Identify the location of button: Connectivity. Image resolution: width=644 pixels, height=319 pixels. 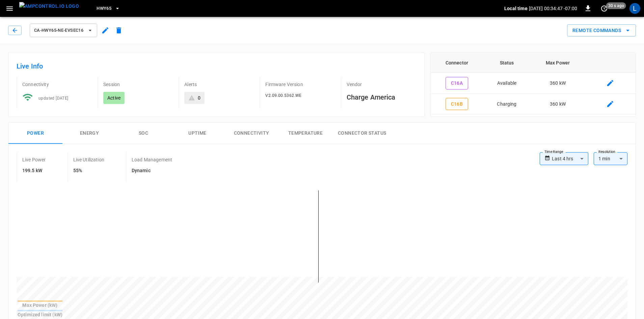
(251, 133).